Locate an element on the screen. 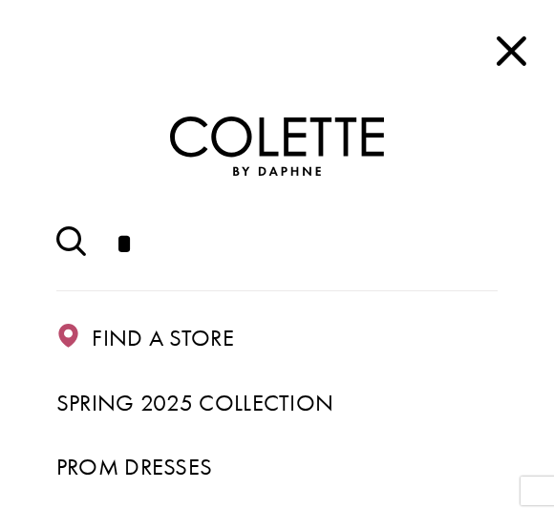 Image resolution: width=554 pixels, height=510 pixels. a: Find a store is located at coordinates (277, 338).